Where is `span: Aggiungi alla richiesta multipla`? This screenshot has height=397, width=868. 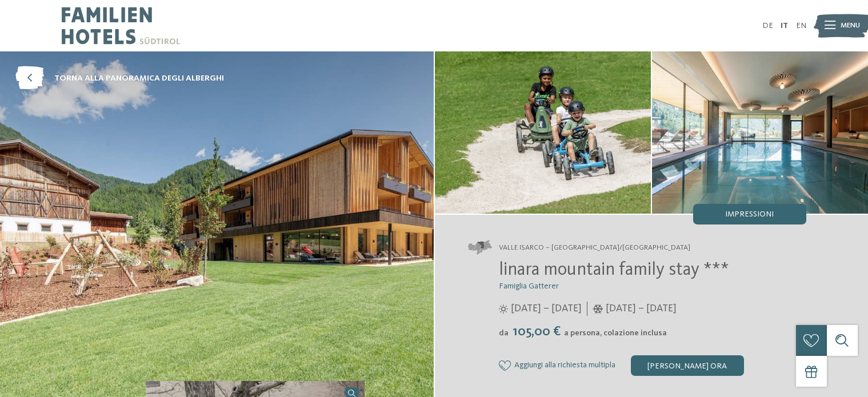
span: Aggiungi alla richiesta multipla is located at coordinates (564, 366).